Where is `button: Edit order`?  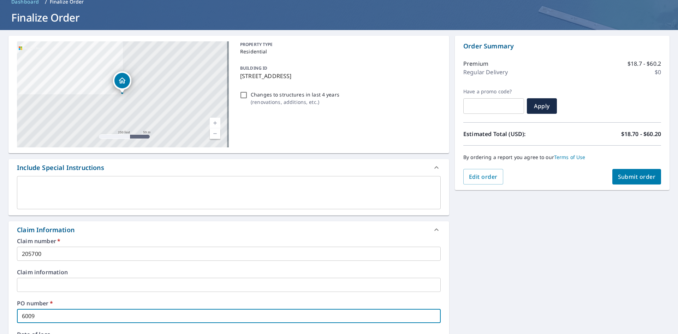 button: Edit order is located at coordinates (483, 177).